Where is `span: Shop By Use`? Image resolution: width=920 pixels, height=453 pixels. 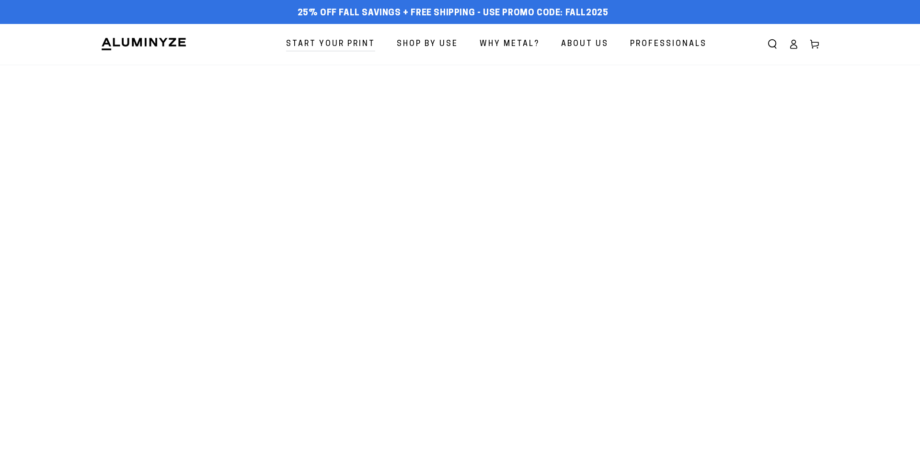
span: Shop By Use is located at coordinates (427, 44).